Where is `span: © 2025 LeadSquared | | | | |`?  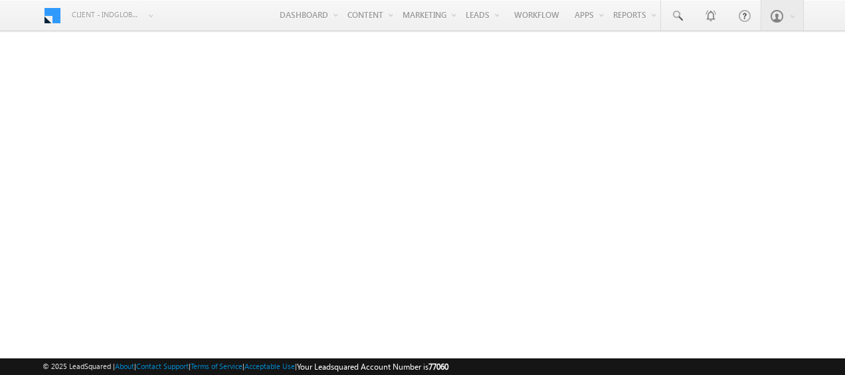
span: © 2025 LeadSquared | | | | | is located at coordinates (245, 366).